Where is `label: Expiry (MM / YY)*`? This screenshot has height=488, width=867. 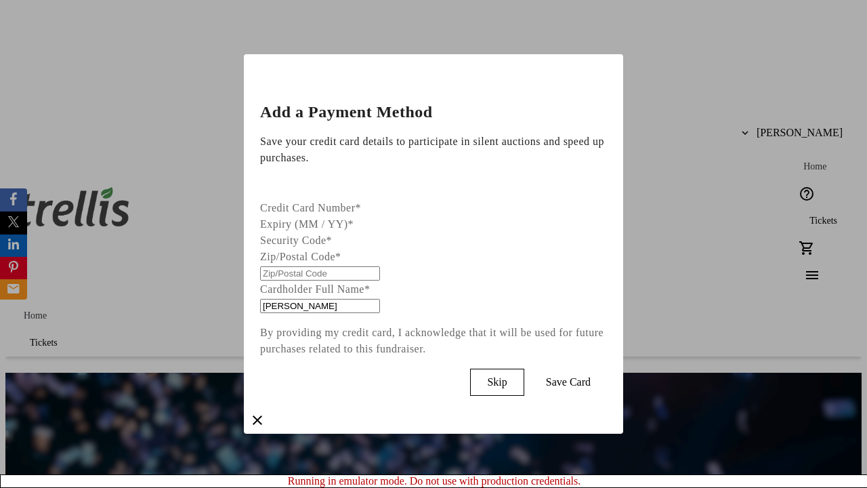 label: Expiry (MM / YY)* is located at coordinates (307, 224).